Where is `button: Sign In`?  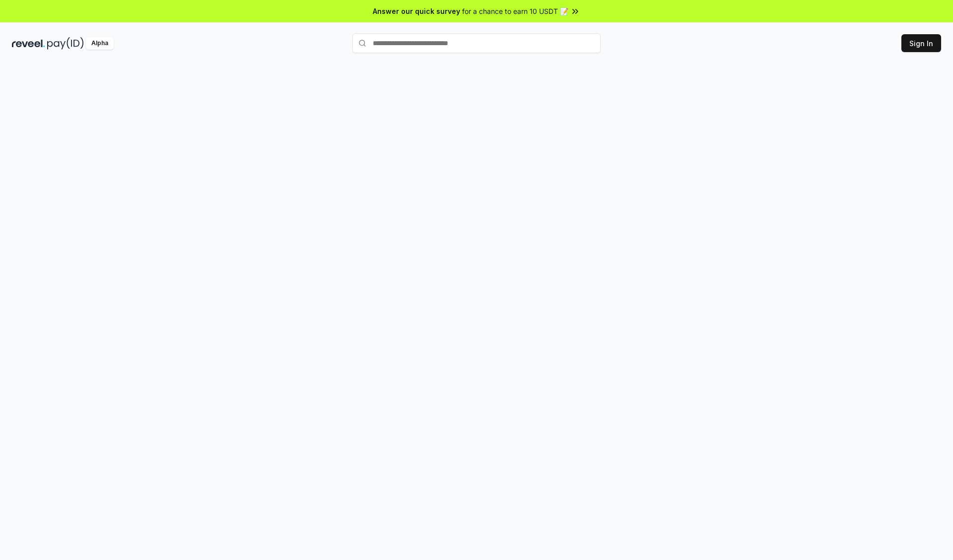 button: Sign In is located at coordinates (921, 43).